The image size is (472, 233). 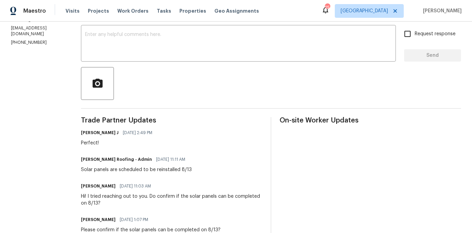 What do you see at coordinates (193, 11) in the screenshot?
I see `span: Properties` at bounding box center [193, 11].